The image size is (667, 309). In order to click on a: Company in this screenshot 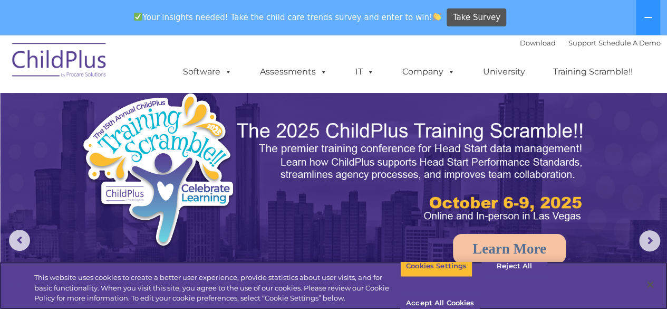, I will do `click(429, 72)`.